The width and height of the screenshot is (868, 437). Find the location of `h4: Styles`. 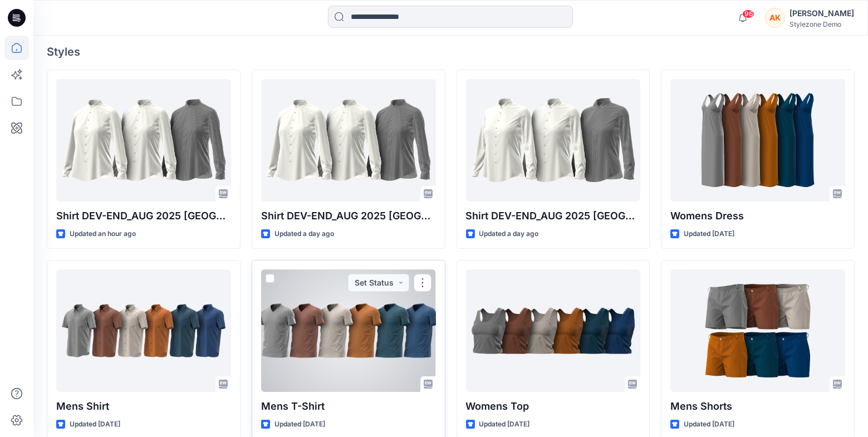

h4: Styles is located at coordinates (450, 52).